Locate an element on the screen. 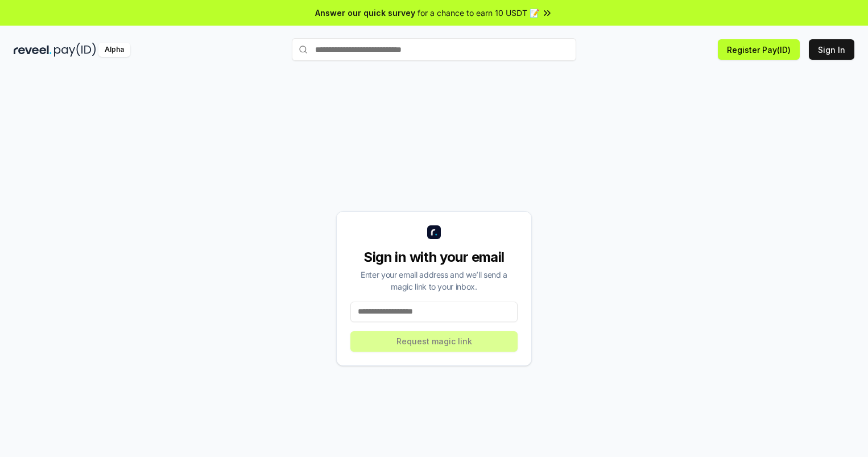 This screenshot has width=868, height=457. span: for a chance to earn 10 USDT 📝 is located at coordinates (479, 13).